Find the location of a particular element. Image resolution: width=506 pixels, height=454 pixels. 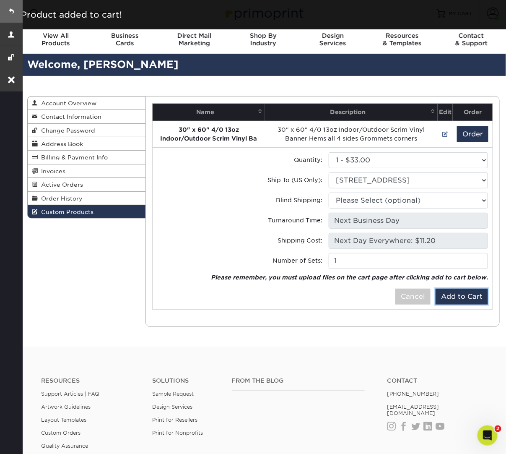

th: Name is located at coordinates (209, 112).